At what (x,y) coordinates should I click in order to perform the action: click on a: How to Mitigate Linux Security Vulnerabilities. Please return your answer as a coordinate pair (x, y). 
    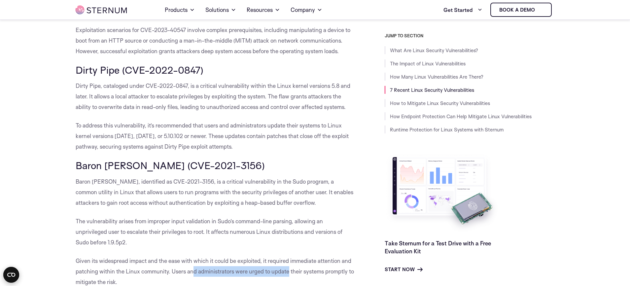
    Looking at the image, I should click on (439, 103).